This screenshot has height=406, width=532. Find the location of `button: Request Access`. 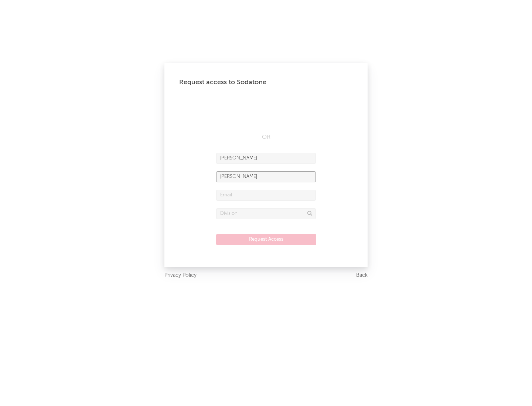

button: Request Access is located at coordinates (266, 240).